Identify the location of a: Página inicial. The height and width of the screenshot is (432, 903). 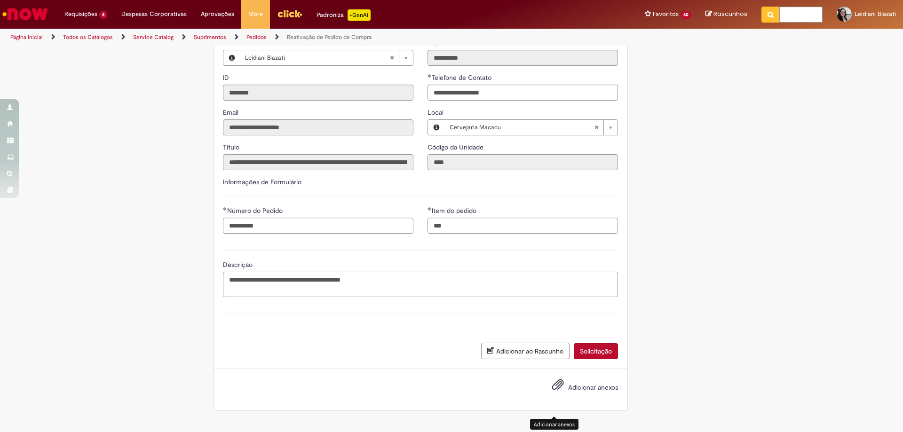
(26, 37).